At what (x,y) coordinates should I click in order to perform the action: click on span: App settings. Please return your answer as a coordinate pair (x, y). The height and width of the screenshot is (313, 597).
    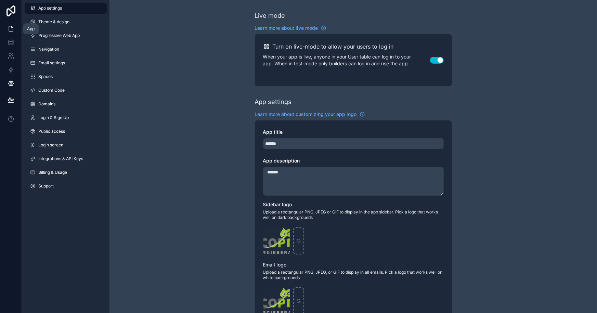
    Looking at the image, I should click on (50, 8).